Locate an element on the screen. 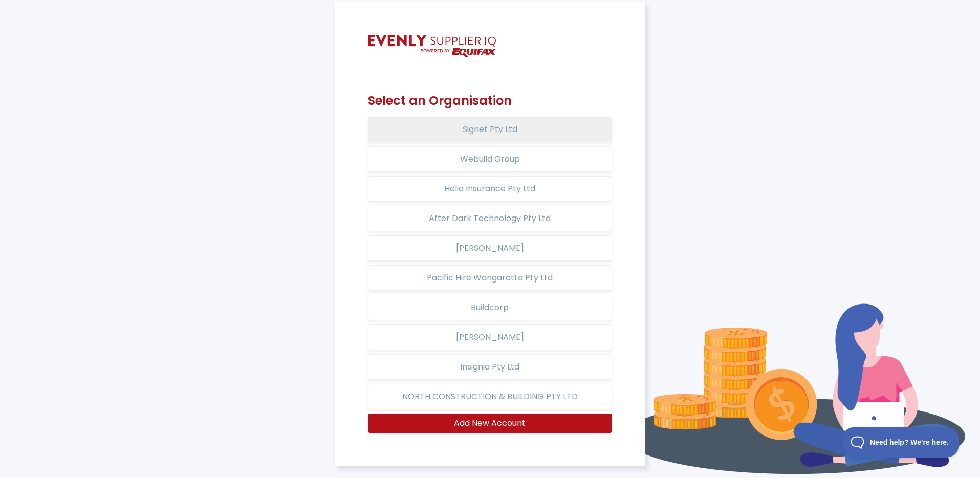  button: Insignia Pty Ltd is located at coordinates (490, 367).